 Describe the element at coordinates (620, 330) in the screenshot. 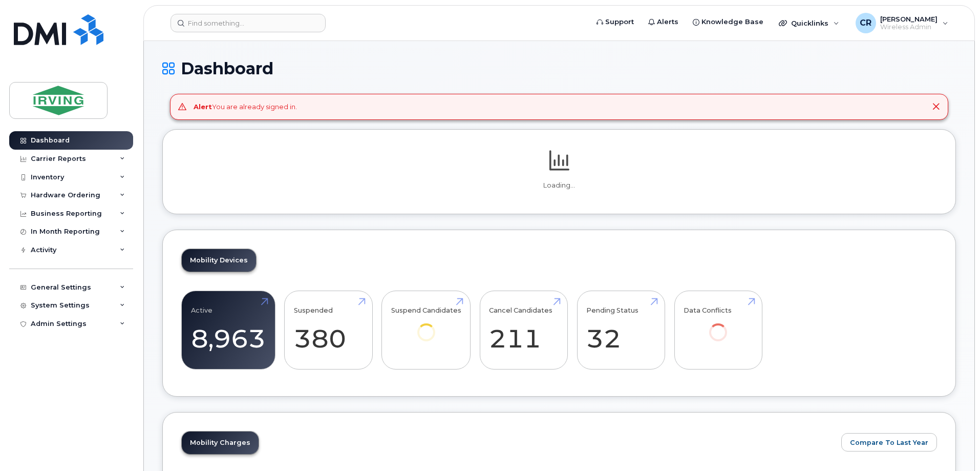

I see `a: Pending Status 32` at that location.